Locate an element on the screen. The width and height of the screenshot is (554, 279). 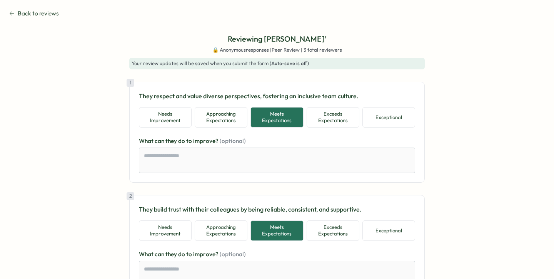
div: 1 is located at coordinates (130, 83).